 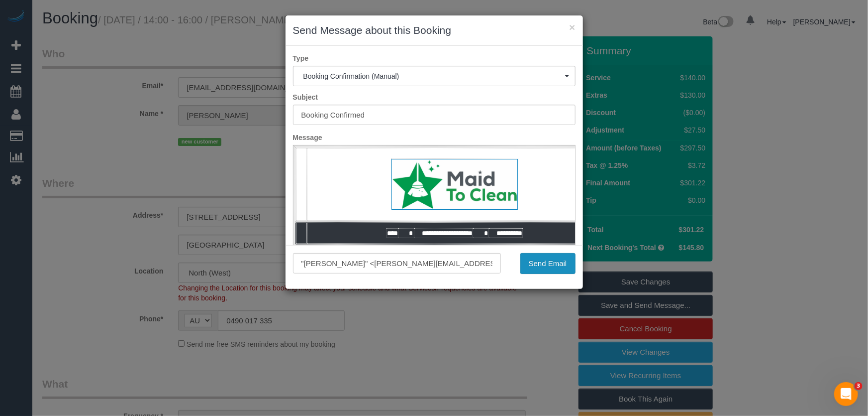 I want to click on h3: Send Message about this Booking, so click(x=434, y=30).